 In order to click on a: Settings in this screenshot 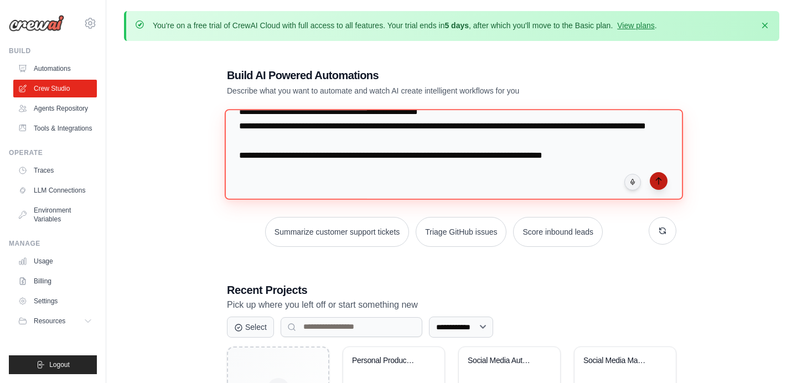, I will do `click(55, 301)`.